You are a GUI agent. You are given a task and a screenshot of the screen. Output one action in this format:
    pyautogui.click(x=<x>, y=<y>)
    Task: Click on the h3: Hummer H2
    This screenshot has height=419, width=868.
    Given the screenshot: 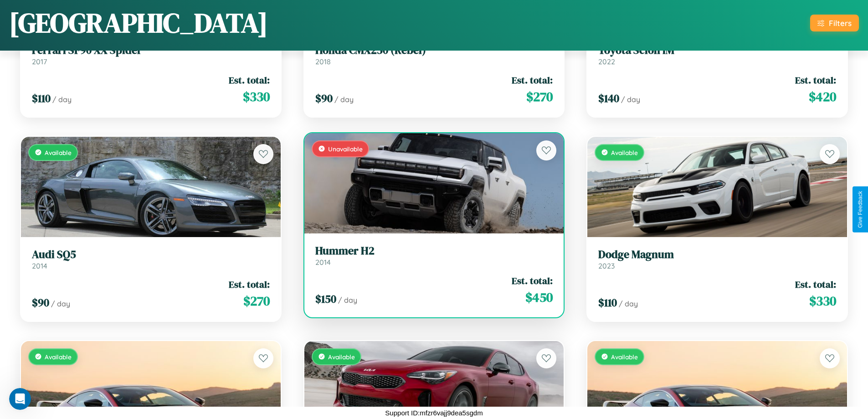 What is the action you would take?
    pyautogui.click(x=435, y=251)
    